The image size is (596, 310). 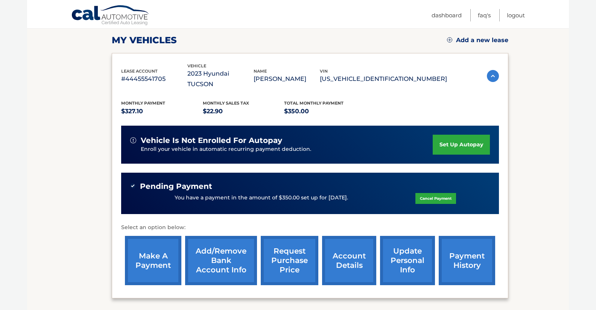 What do you see at coordinates (221, 79) in the screenshot?
I see `p: 2023 Hyundai TUCSON` at bounding box center [221, 79].